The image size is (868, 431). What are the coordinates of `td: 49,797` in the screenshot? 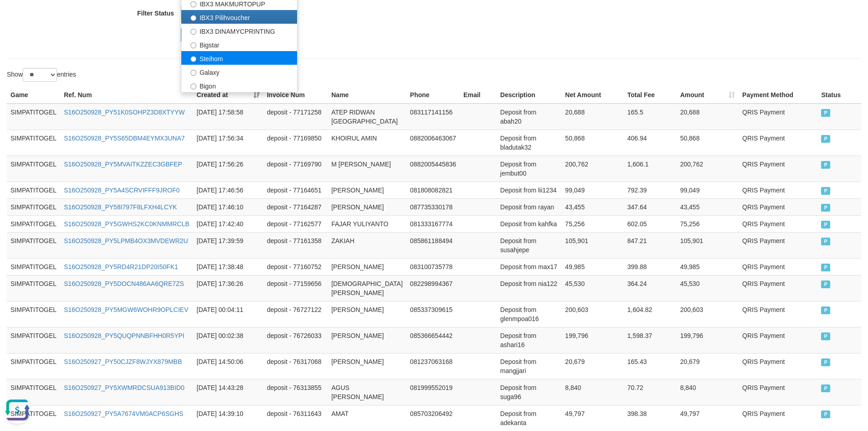 It's located at (592, 418).